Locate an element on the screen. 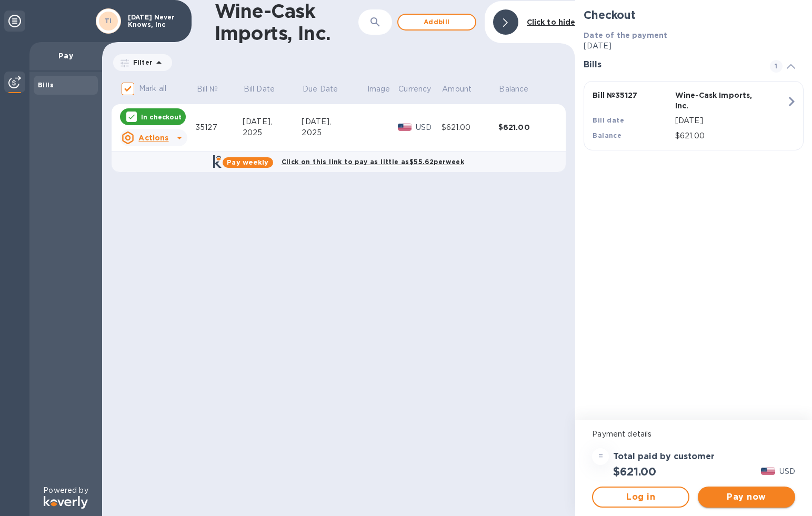 The height and width of the screenshot is (516, 812). div: 35127 is located at coordinates (219, 127).